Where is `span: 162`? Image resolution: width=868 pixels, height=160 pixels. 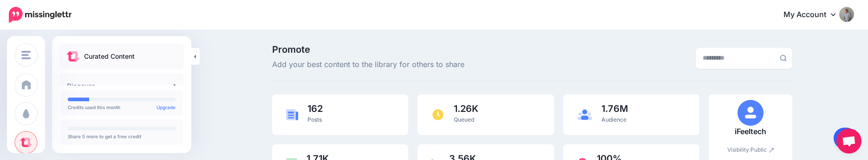 span: 162 is located at coordinates (315, 109).